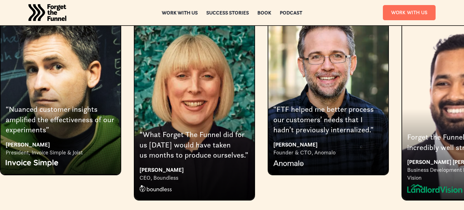 The image size is (464, 210). What do you see at coordinates (409, 12) in the screenshot?
I see `a: Work With Us` at bounding box center [409, 12].